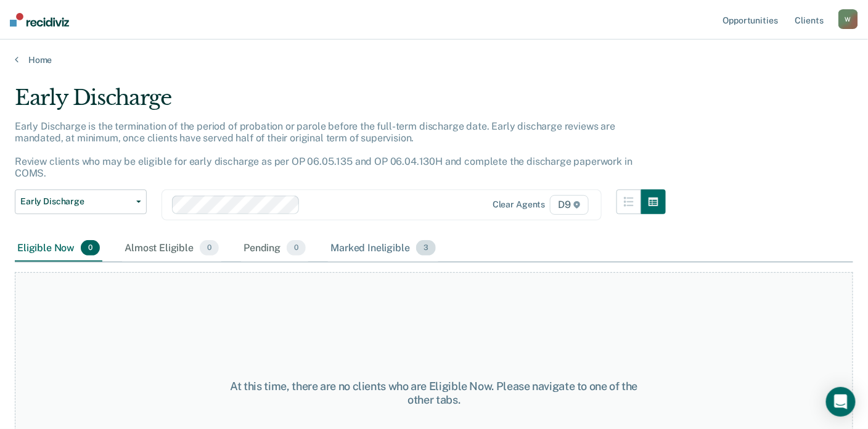 The image size is (868, 429). Describe the element at coordinates (58, 249) in the screenshot. I see `div: Eligible Now0` at that location.